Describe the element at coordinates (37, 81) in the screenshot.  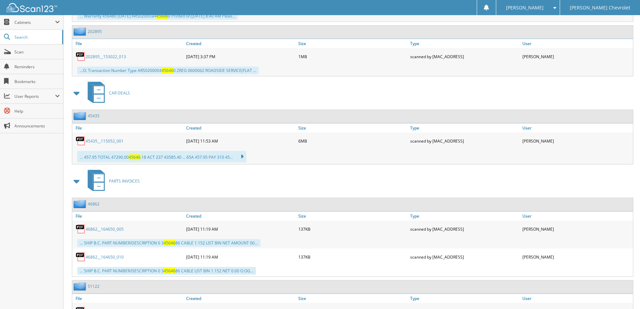
I see `span: Bookmarks` at that location.